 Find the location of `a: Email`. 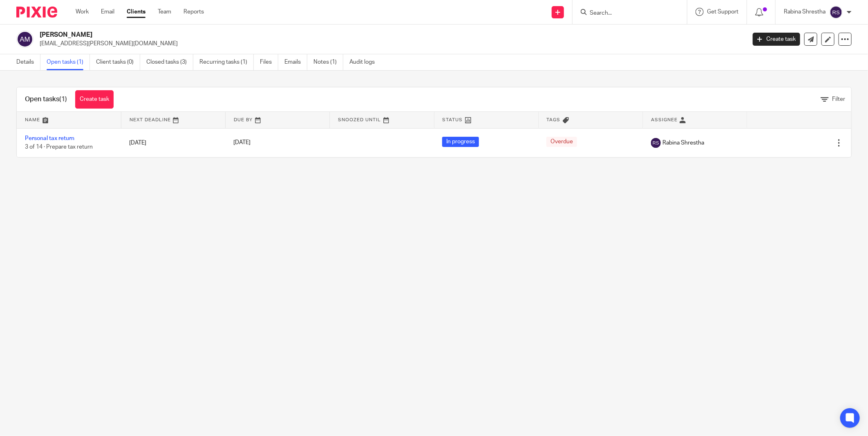

a: Email is located at coordinates (107, 12).